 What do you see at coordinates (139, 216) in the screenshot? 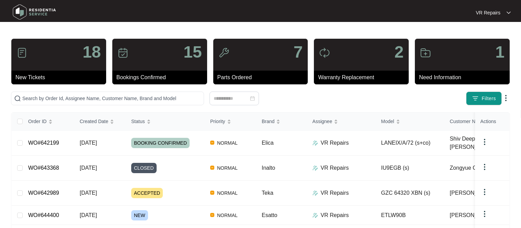
I see `span: NEW` at bounding box center [139, 216].